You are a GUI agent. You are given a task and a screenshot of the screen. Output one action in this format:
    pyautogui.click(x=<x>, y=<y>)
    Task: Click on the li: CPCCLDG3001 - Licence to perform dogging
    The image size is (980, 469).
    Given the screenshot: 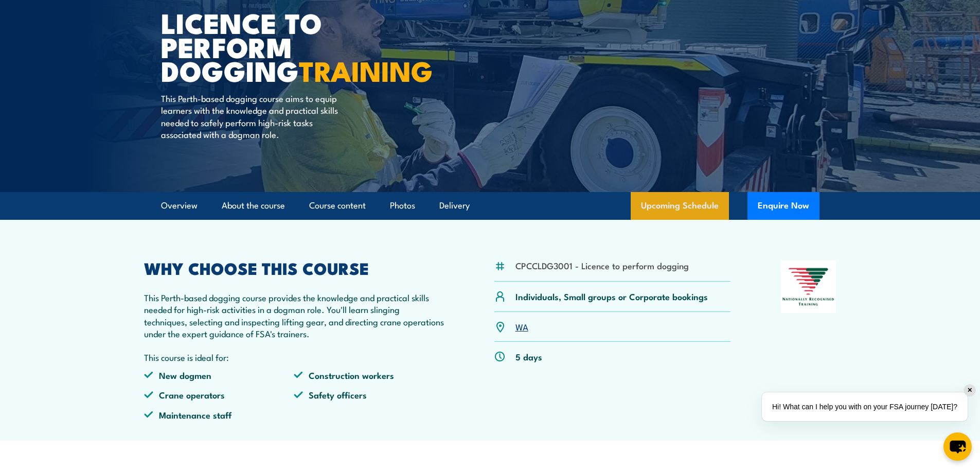 What is the action you would take?
    pyautogui.click(x=602, y=265)
    